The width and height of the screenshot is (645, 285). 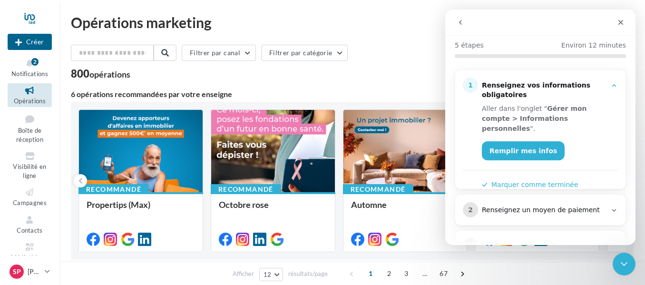 I want to click on span: 3, so click(x=406, y=273).